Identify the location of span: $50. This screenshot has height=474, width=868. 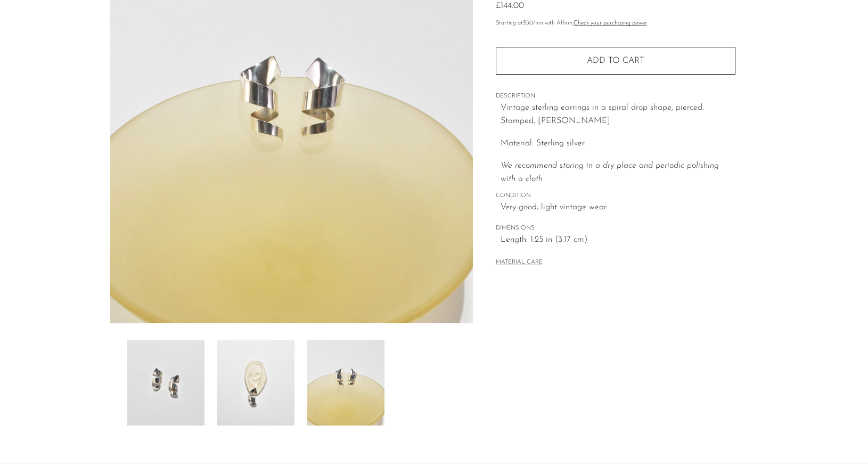
(527, 23).